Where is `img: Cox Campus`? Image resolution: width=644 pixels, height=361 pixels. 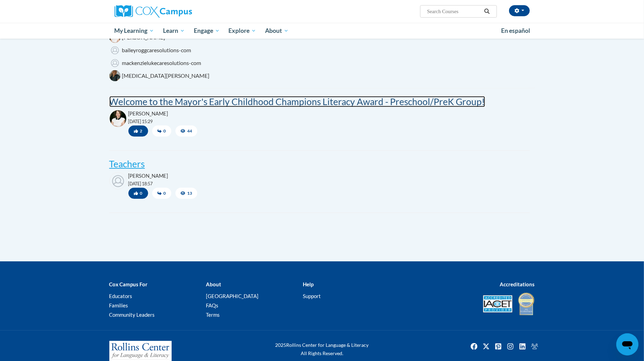
img: Cox Campus is located at coordinates (153, 11).